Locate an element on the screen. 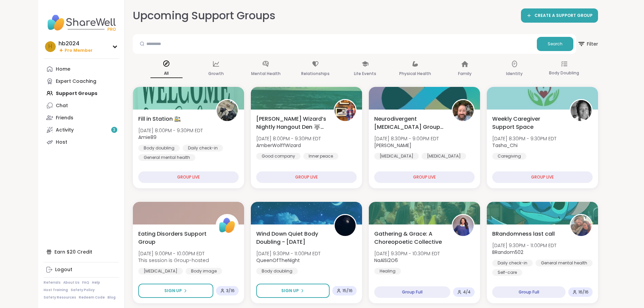  div: Host is located at coordinates (61, 142).